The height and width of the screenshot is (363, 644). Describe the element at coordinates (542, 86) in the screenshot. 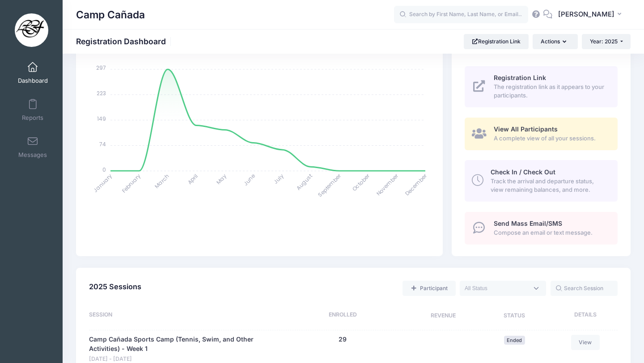

I see `a: Registration Link The registration link as it appears to your participants.` at that location.